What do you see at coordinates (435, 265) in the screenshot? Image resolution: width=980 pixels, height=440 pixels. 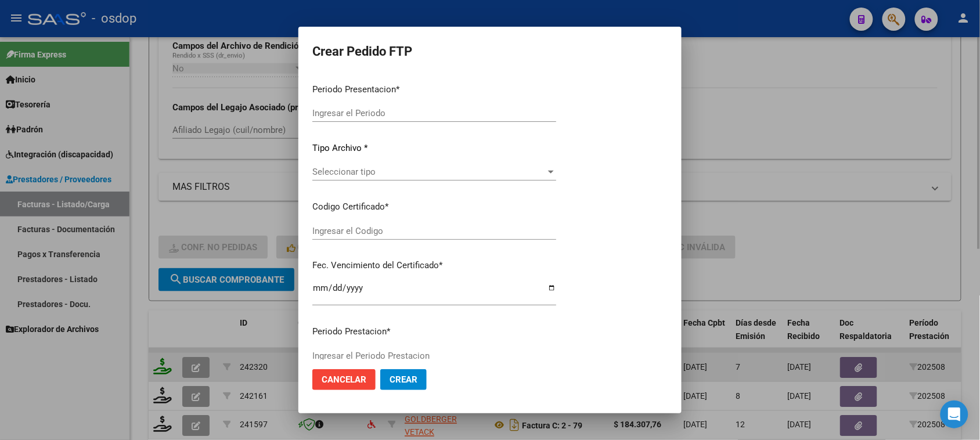 I see `p: Fec. Vencimiento del Certificado` at bounding box center [435, 265].